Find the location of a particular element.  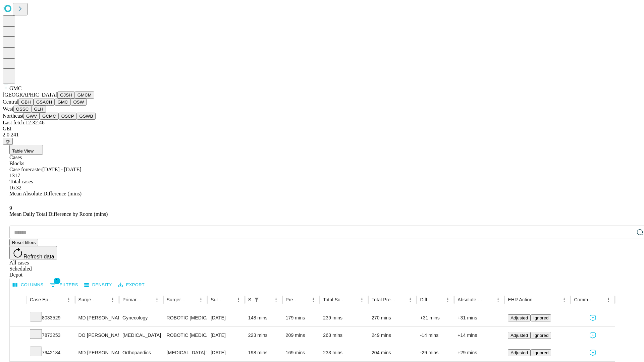

span: 16.32 is located at coordinates (15, 188).